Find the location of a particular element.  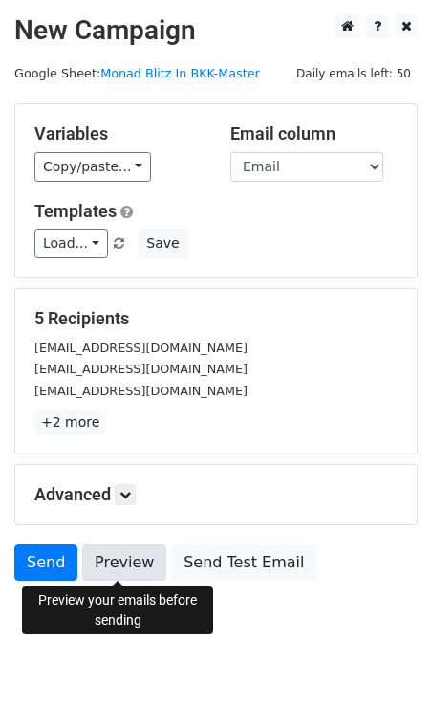

button: Save is located at coordinates (163, 243).